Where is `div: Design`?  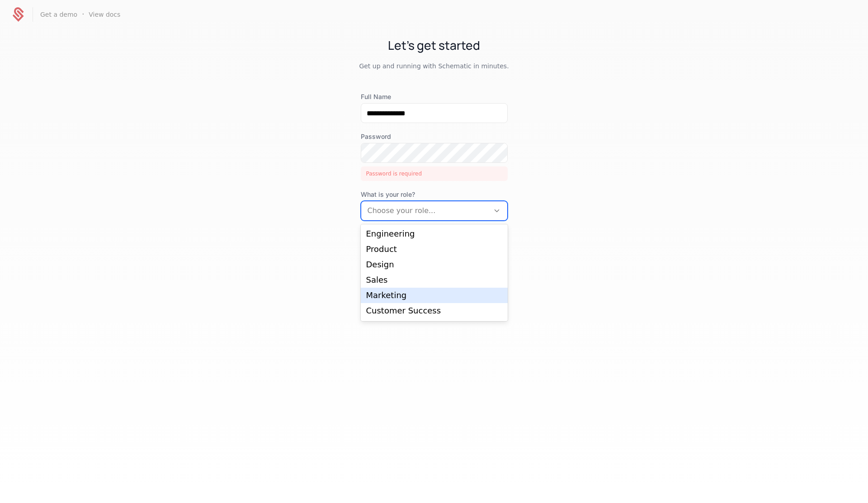 div: Design is located at coordinates (434, 265).